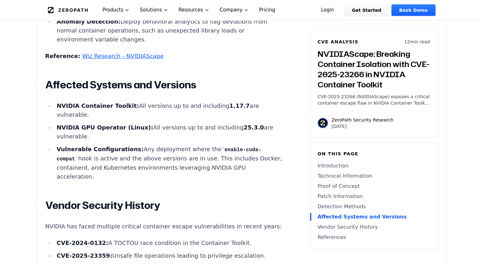  What do you see at coordinates (169, 256) in the screenshot?
I see `li: Unsafe file operations leading to privilege escalation.` at bounding box center [169, 256].